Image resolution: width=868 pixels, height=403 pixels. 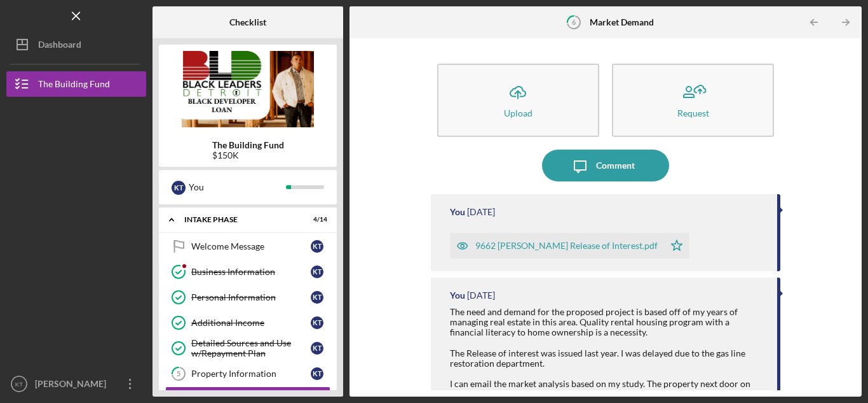 What do you see at coordinates (77, 45) in the screenshot?
I see `a: Dashboard` at bounding box center [77, 45].